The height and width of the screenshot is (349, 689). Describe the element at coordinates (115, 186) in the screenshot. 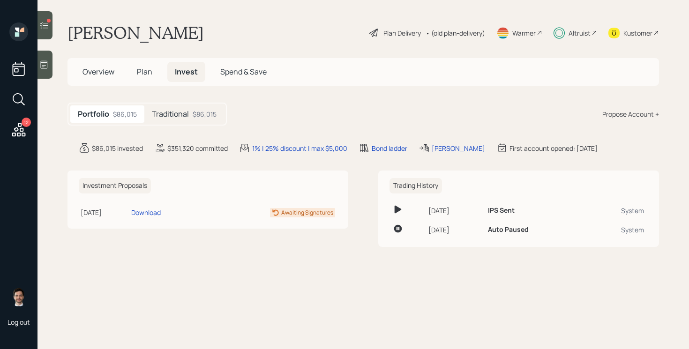

I see `h6: Investment Proposals` at that location.